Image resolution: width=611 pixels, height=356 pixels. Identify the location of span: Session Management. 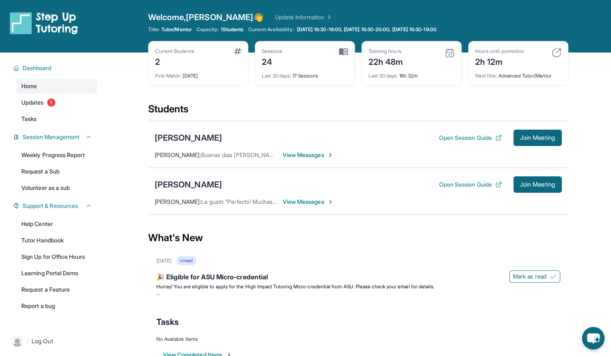
(51, 137).